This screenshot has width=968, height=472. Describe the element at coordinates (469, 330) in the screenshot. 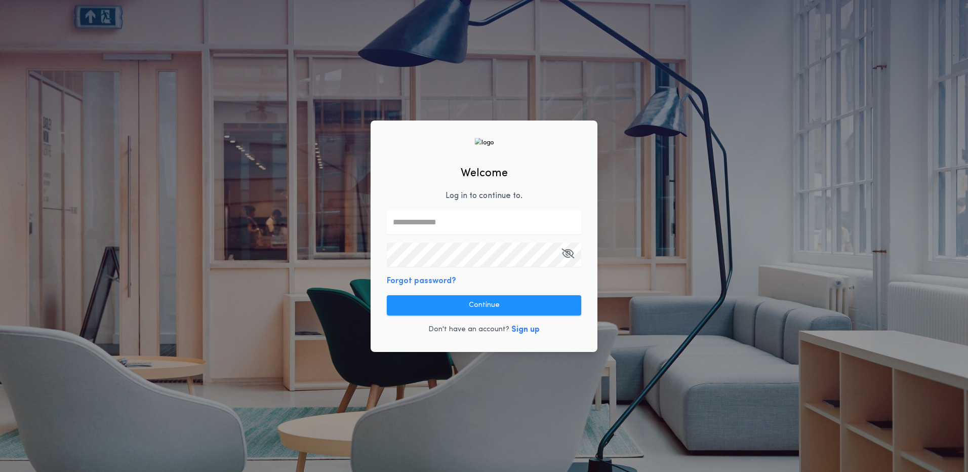

I see `p: Don't have an account?` at that location.